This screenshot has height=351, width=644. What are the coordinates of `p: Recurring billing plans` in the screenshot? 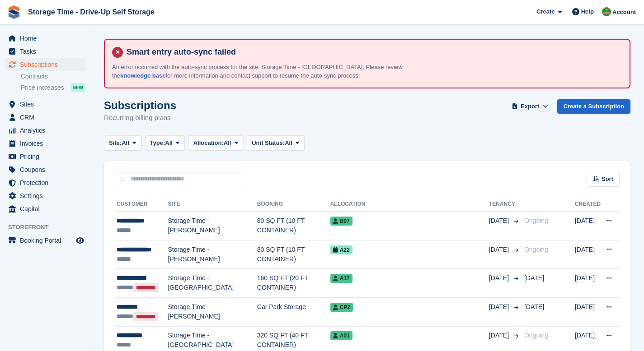 It's located at (140, 118).